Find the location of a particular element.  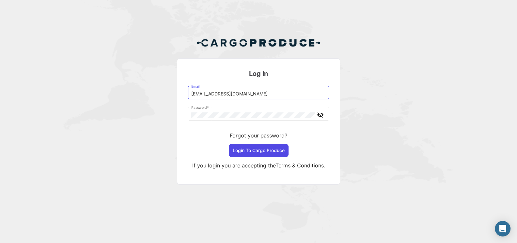

input: Email is located at coordinates (258, 94).